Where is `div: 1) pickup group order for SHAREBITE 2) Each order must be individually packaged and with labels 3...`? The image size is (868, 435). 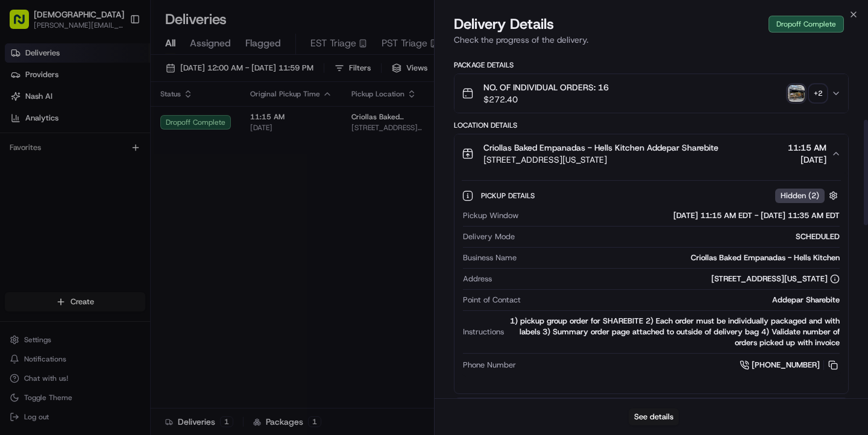
div: 1) pickup group order for SHAREBITE 2) Each order must be individually packaged and with labels 3... is located at coordinates (674, 332).